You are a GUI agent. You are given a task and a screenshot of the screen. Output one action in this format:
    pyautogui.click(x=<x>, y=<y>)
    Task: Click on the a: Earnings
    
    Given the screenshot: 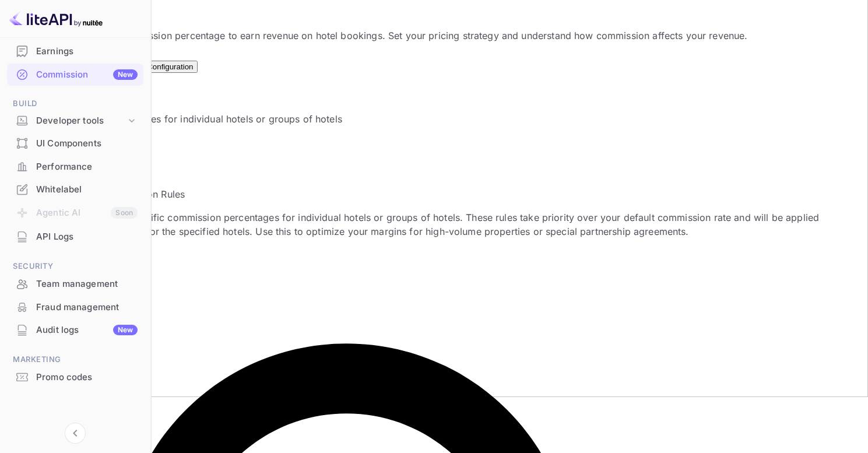 What is the action you would take?
    pyautogui.click(x=75, y=50)
    